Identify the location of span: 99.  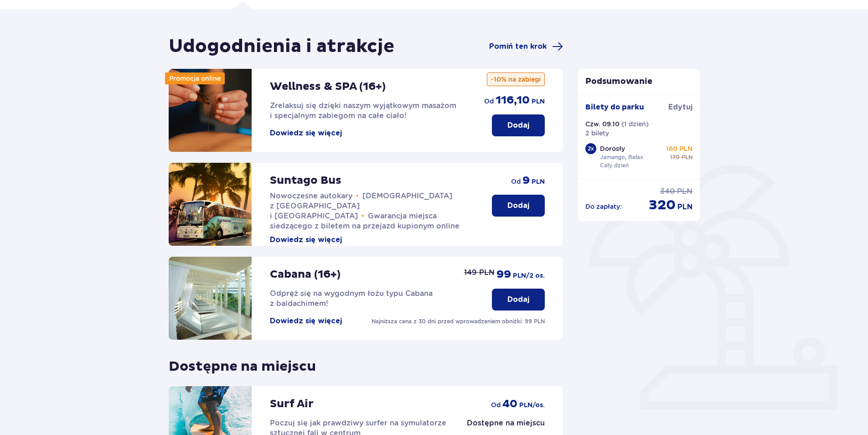
(504, 274).